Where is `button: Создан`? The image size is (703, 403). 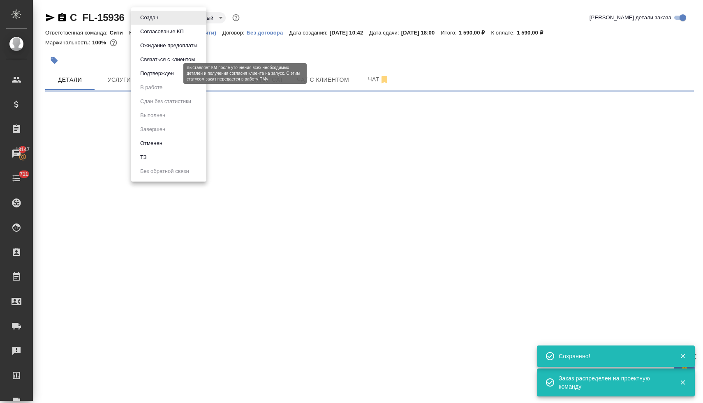
button: Создан is located at coordinates (149, 18).